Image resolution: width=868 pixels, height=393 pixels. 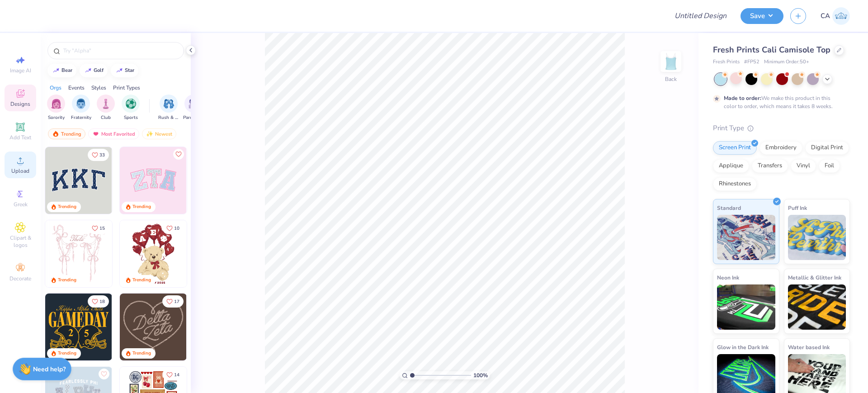 What do you see at coordinates (817, 237) in the screenshot?
I see `img: Puff Ink` at bounding box center [817, 237].